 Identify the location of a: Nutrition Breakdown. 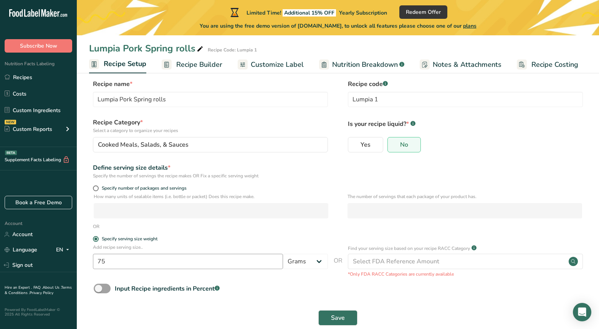
(362, 65).